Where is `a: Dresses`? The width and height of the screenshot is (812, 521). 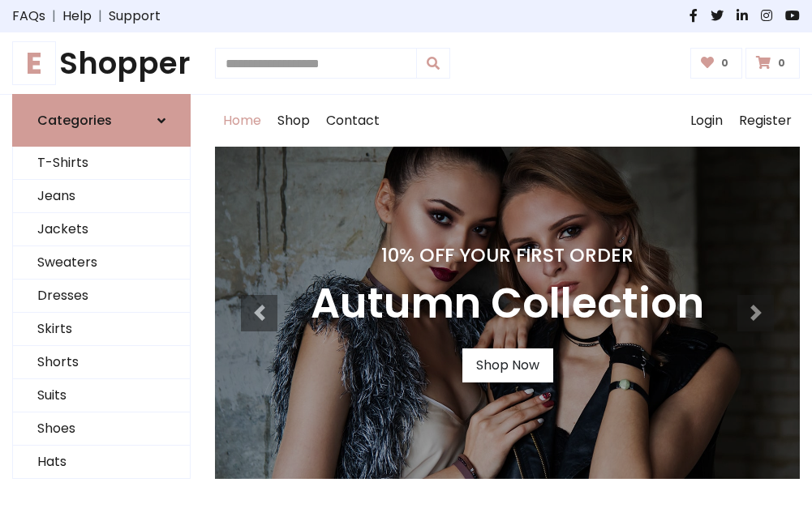 a: Dresses is located at coordinates (102, 296).